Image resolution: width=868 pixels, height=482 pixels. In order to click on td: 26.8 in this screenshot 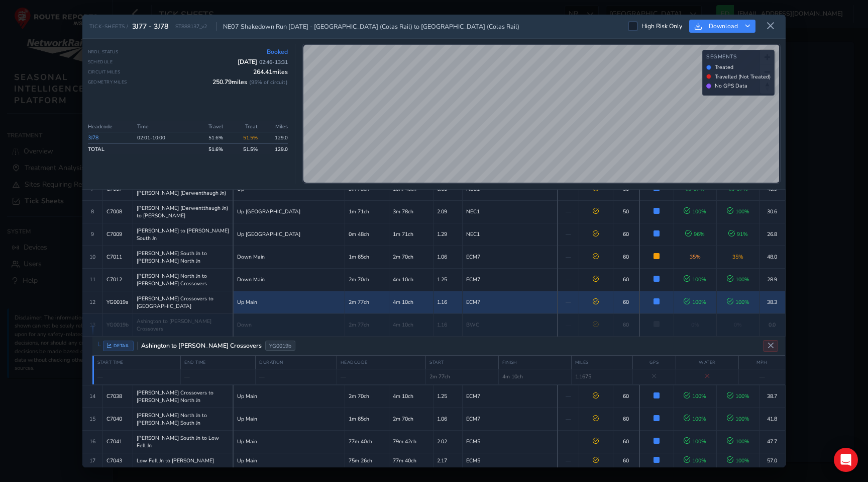, I will do `click(773, 234)`.